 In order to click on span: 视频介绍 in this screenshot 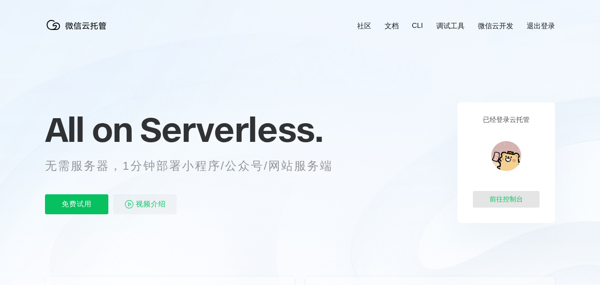, I will do `click(151, 204)`.